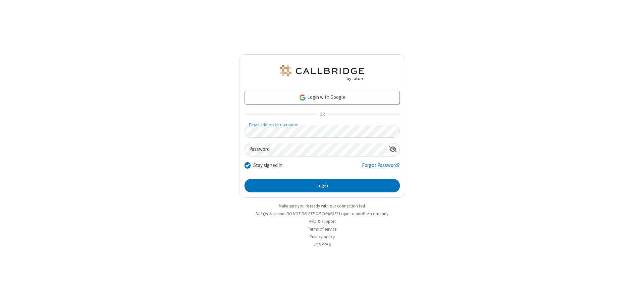  Describe the element at coordinates (322, 237) in the screenshot. I see `a: Privacy policy` at that location.